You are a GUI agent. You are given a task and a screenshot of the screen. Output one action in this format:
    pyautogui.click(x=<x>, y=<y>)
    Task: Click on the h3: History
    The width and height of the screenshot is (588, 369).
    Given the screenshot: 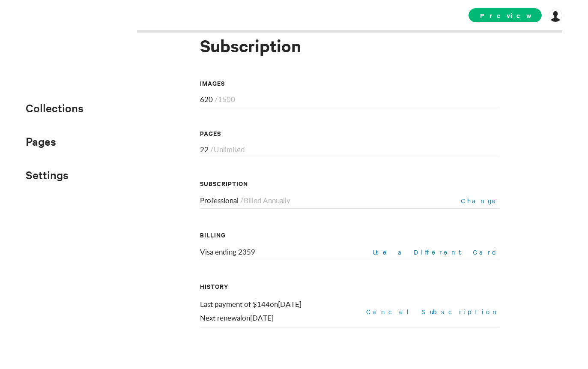 What is the action you would take?
    pyautogui.click(x=350, y=286)
    